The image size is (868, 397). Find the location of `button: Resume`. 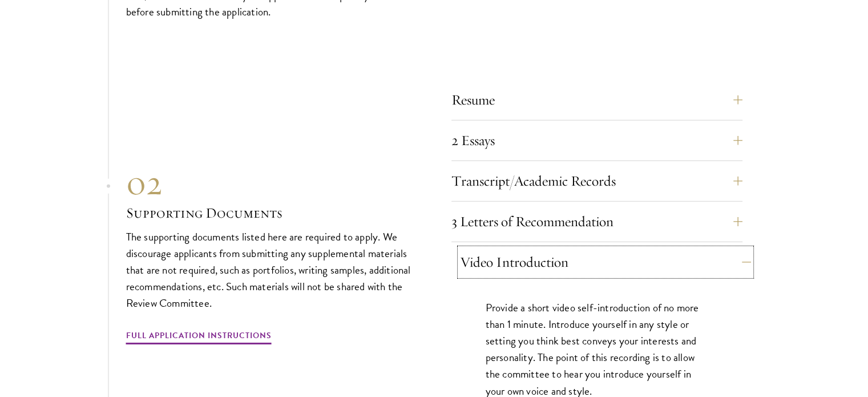

button: Resume is located at coordinates (597, 100).